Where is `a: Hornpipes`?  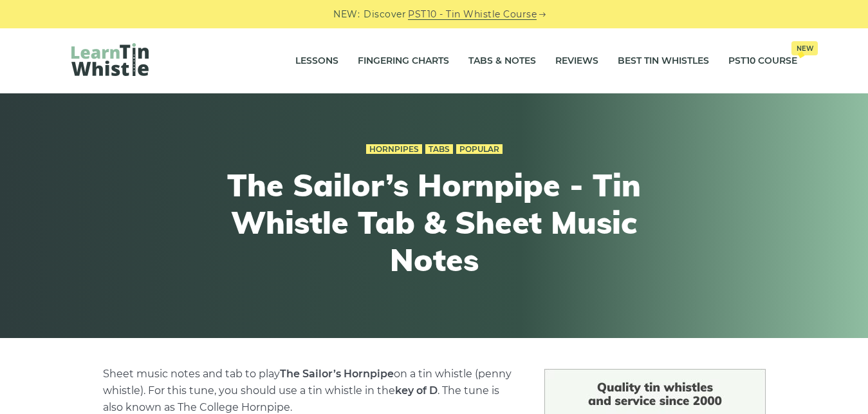 a: Hornpipes is located at coordinates (393, 149).